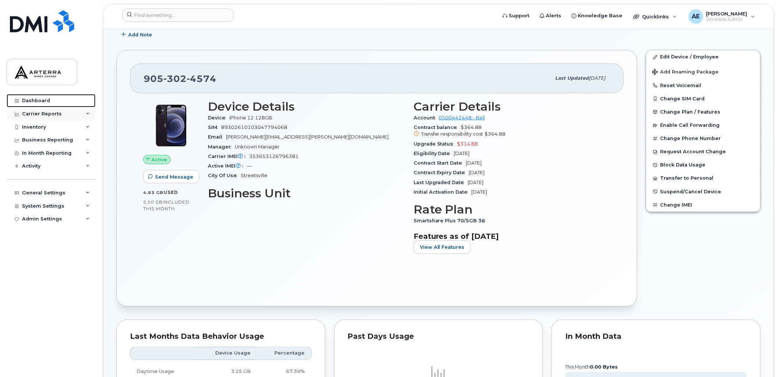 This screenshot has height=377, width=778. Describe the element at coordinates (274, 156) in the screenshot. I see `span: 353653126796381` at that location.